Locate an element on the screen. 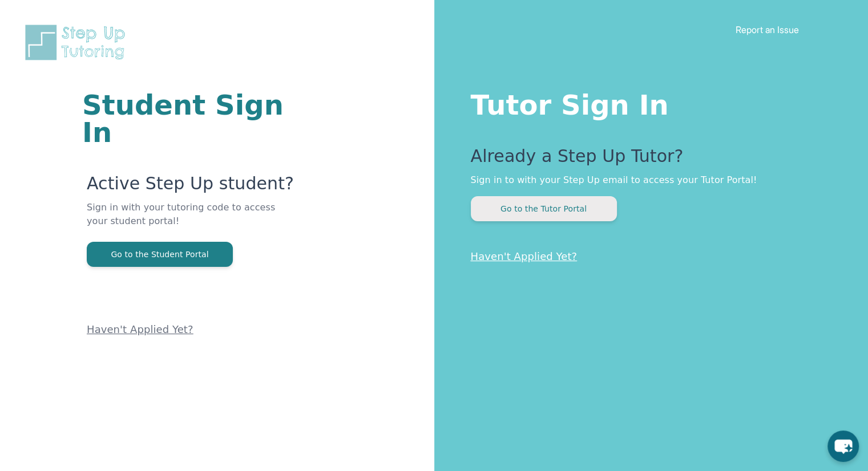 The height and width of the screenshot is (471, 868). a: Go to the Student Portal is located at coordinates (160, 254).